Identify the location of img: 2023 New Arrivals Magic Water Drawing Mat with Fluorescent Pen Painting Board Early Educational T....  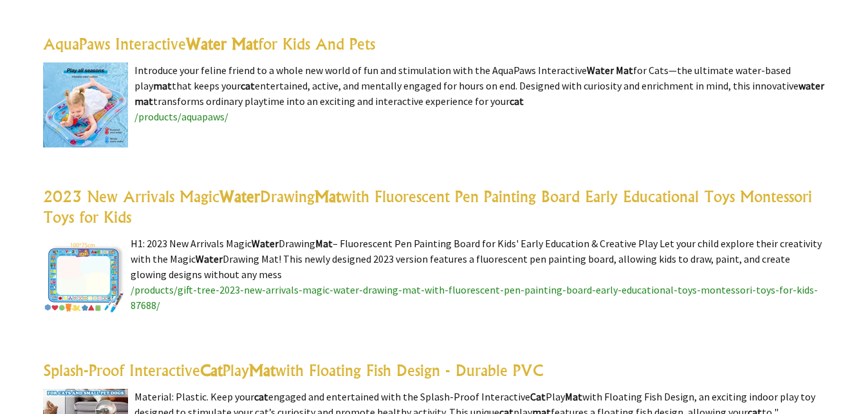
(84, 278).